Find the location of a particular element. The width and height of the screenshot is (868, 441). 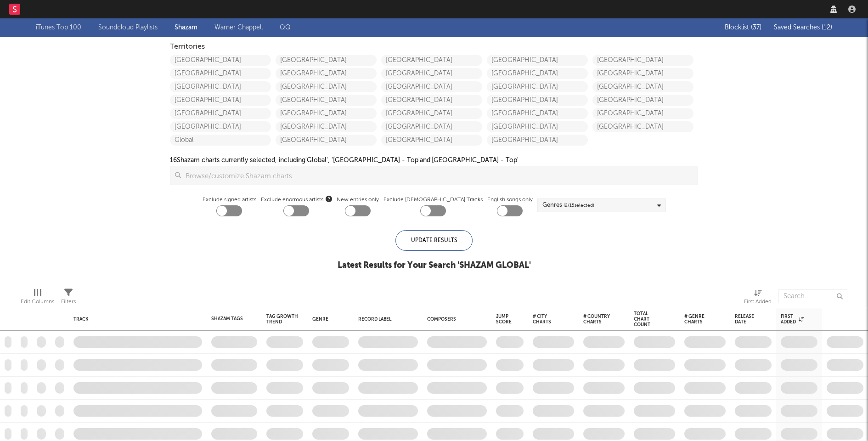

div: Update Results is located at coordinates (434, 240).